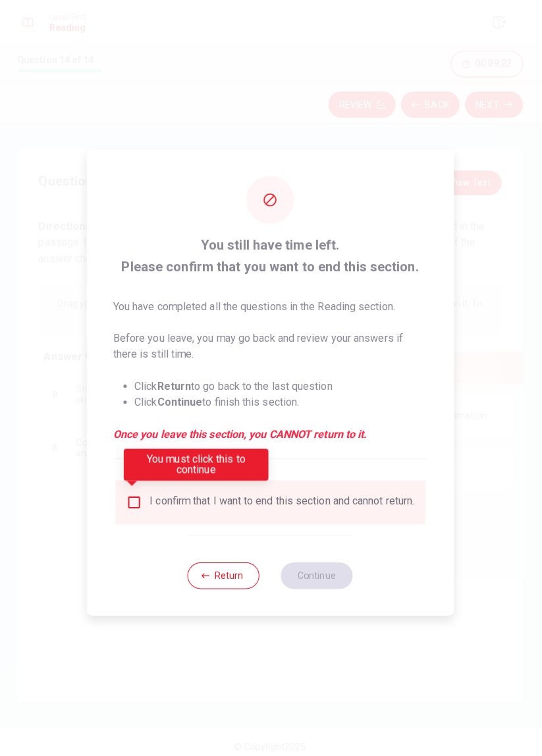 The height and width of the screenshot is (756, 542). What do you see at coordinates (137, 497) in the screenshot?
I see `span: You must click this to continue` at bounding box center [137, 497].